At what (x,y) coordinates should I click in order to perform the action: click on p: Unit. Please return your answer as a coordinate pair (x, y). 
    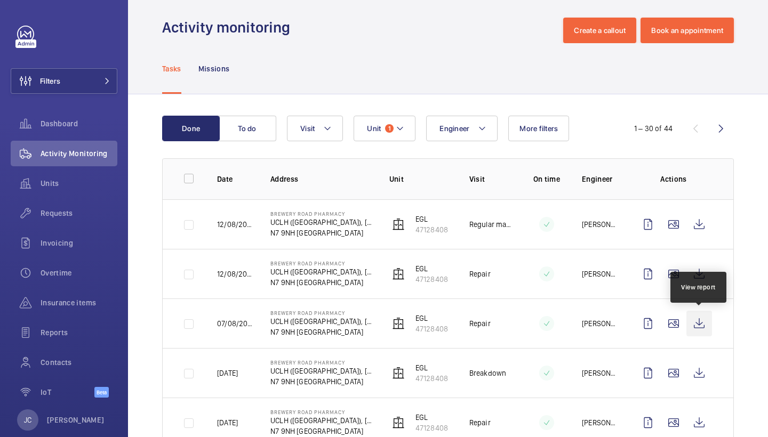
    Looking at the image, I should click on (421, 179).